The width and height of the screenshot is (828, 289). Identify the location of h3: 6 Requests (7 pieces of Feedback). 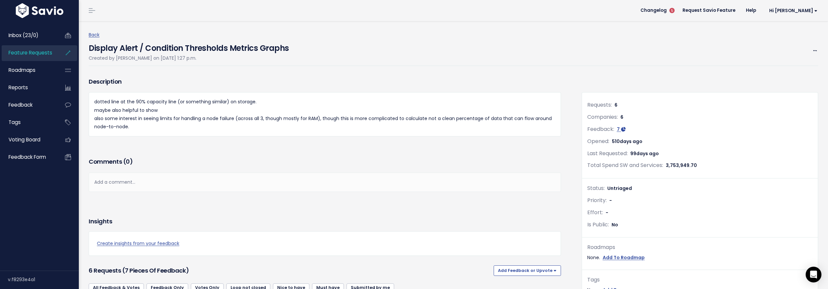
(290, 271).